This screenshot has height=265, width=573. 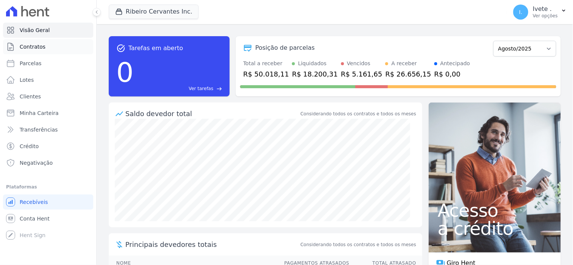 What do you see at coordinates (154, 12) in the screenshot?
I see `button: Ribeiro Cervantes Inc.` at bounding box center [154, 12].